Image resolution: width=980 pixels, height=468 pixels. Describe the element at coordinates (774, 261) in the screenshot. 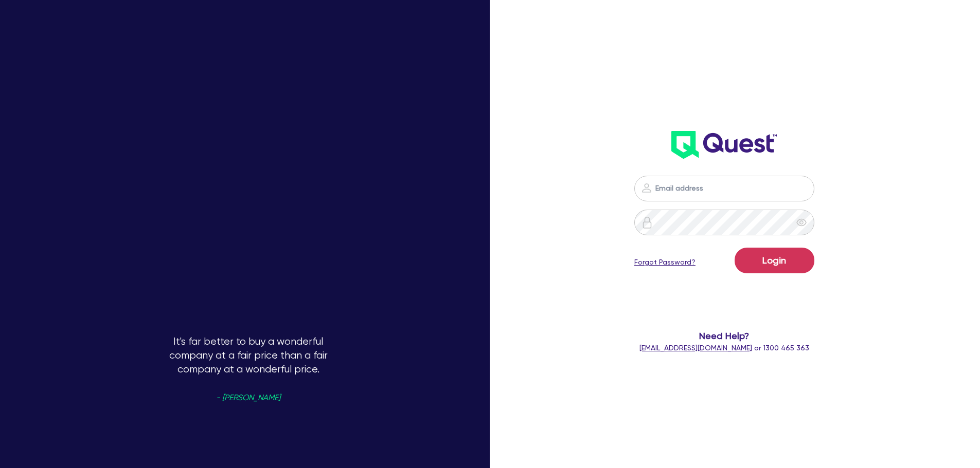

I see `button: Login` at that location.